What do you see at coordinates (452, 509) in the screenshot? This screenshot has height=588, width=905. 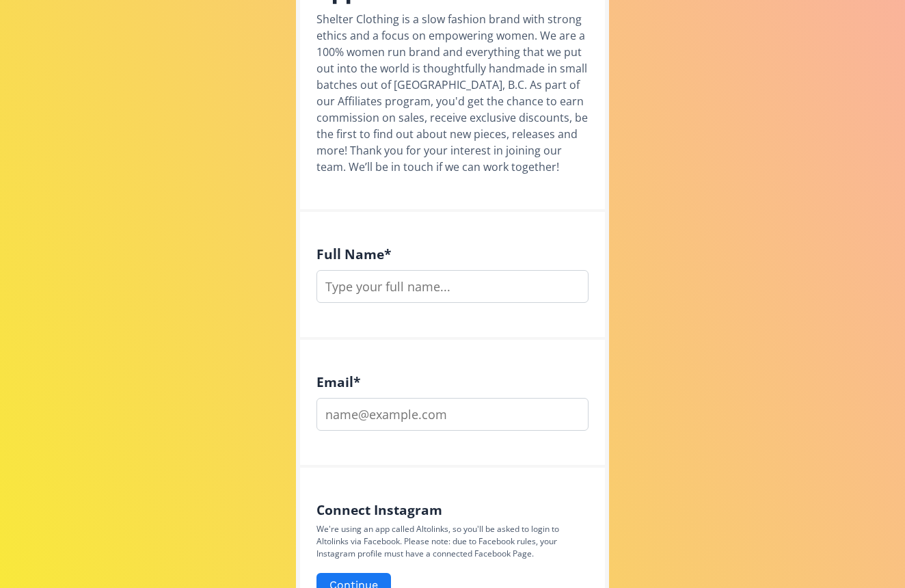 I see `h4: Connect Instagram` at bounding box center [452, 509].